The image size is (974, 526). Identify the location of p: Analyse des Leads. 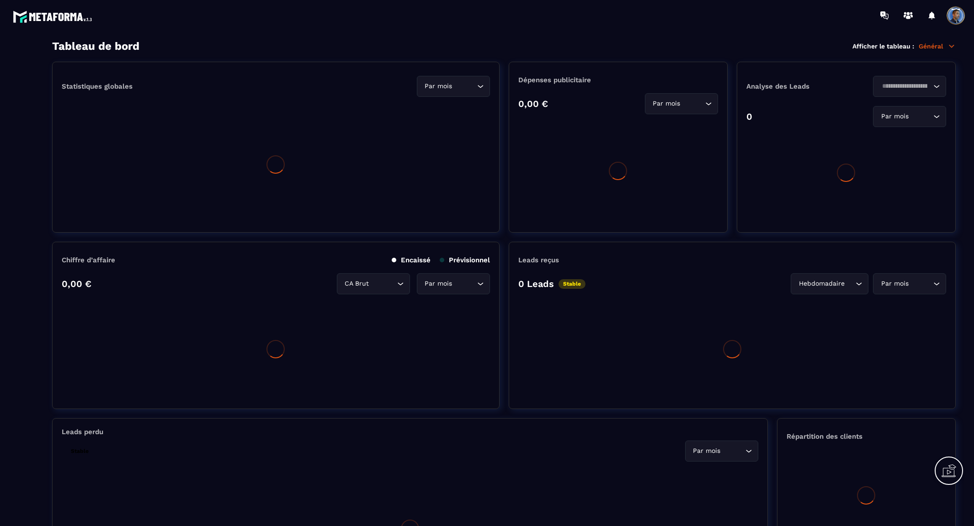
(797, 86).